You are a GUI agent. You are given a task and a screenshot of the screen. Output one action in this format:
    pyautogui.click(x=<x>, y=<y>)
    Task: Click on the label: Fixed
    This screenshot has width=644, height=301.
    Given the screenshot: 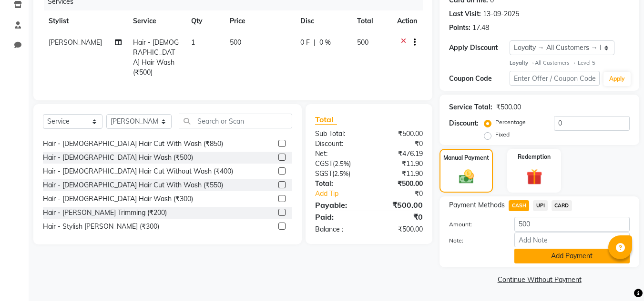 What is the action you would take?
    pyautogui.click(x=502, y=135)
    